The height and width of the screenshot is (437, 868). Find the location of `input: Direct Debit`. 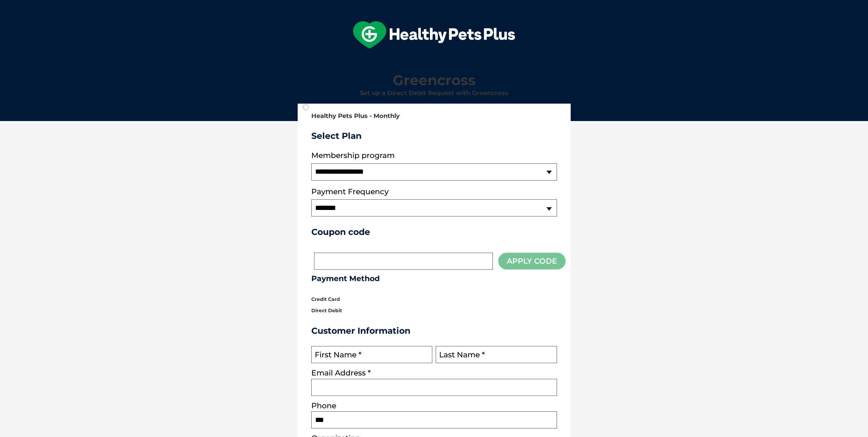

input: Direct Debit is located at coordinates (306, 107).